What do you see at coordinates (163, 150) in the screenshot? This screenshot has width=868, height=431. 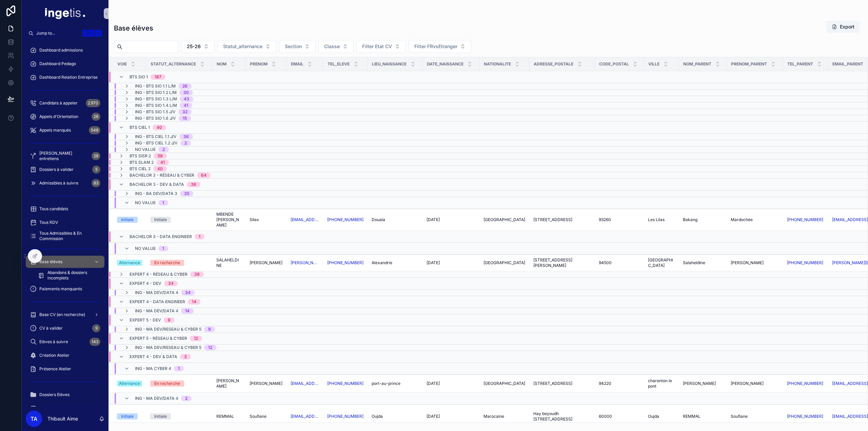 I see `div: 2` at bounding box center [163, 150].